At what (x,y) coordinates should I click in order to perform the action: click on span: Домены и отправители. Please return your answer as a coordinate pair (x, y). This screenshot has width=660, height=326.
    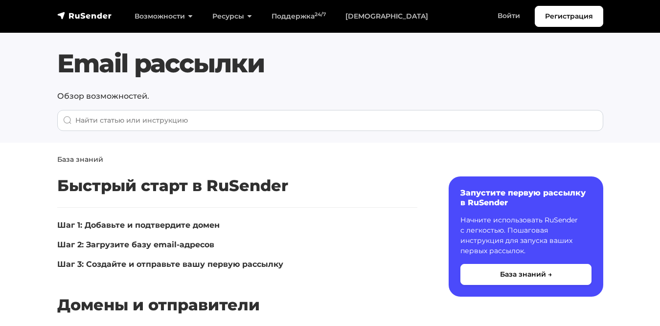
    Looking at the image, I should click on (159, 305).